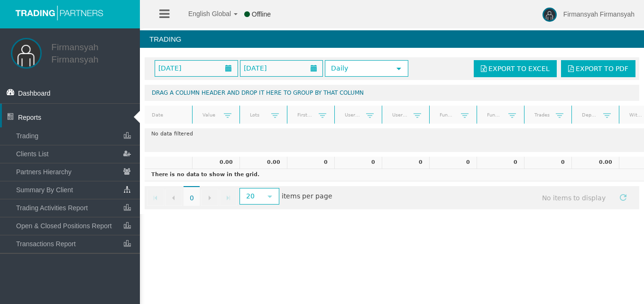 Image resolution: width=644 pixels, height=304 pixels. Describe the element at coordinates (285, 197) in the screenshot. I see `span: items per page` at that location.